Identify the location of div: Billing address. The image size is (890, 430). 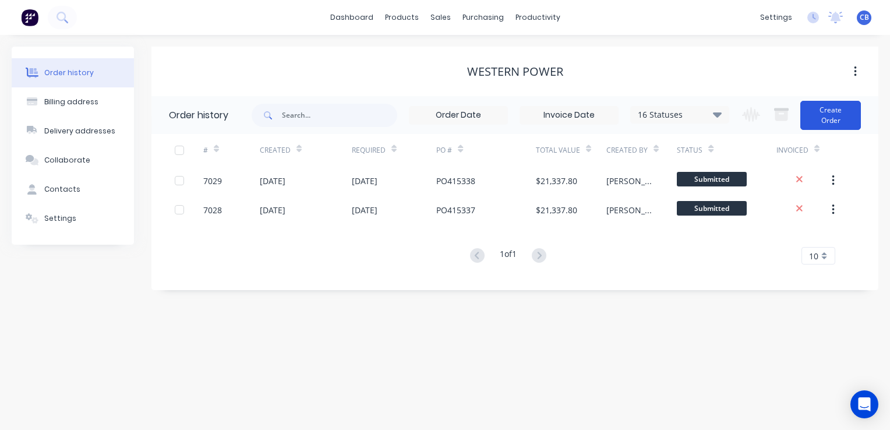
(71, 102).